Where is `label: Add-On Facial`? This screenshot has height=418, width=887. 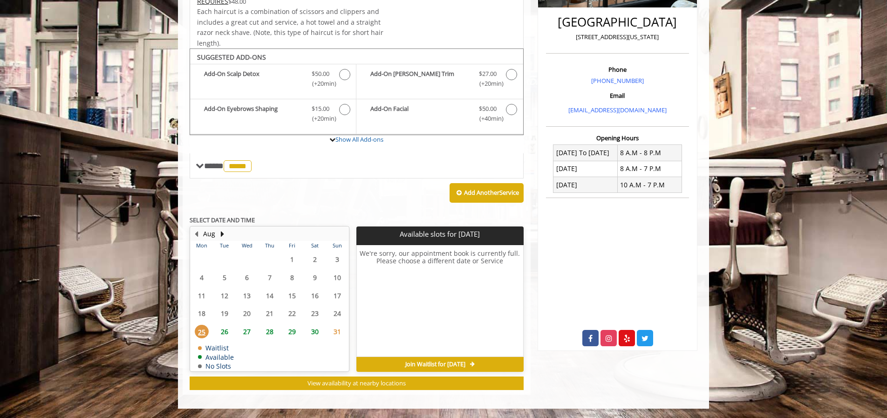 label: Add-On Facial is located at coordinates (439, 115).